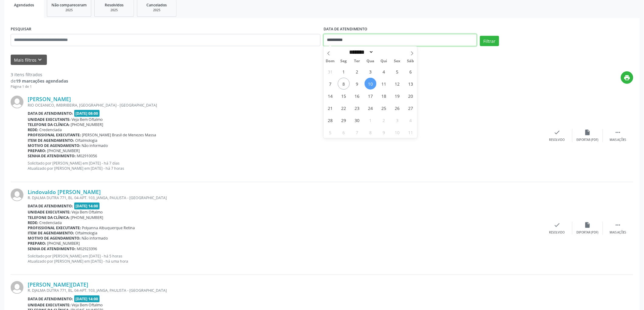  I want to click on span: Outubro 5, 2025, so click(330, 132).